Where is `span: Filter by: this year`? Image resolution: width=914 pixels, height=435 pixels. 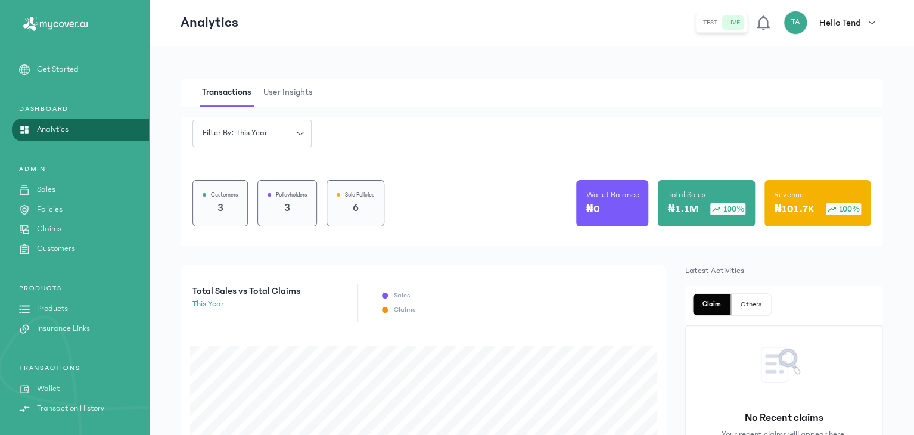 span: Filter by: this year is located at coordinates (235, 133).